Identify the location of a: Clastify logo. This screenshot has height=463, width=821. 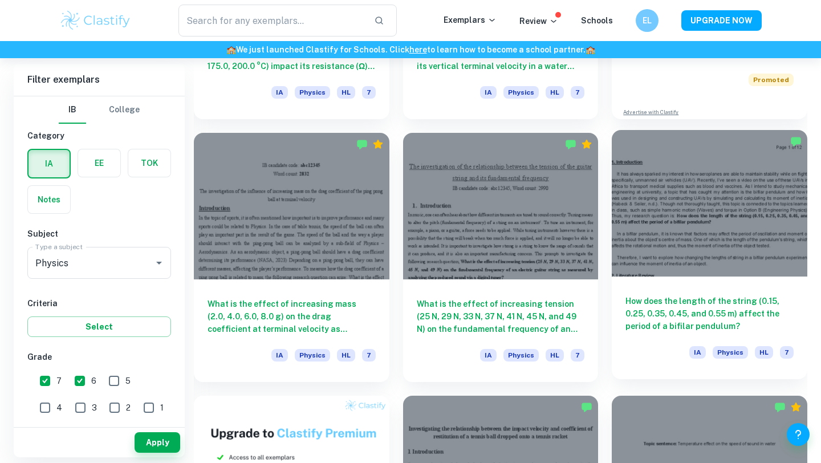
(95, 21).